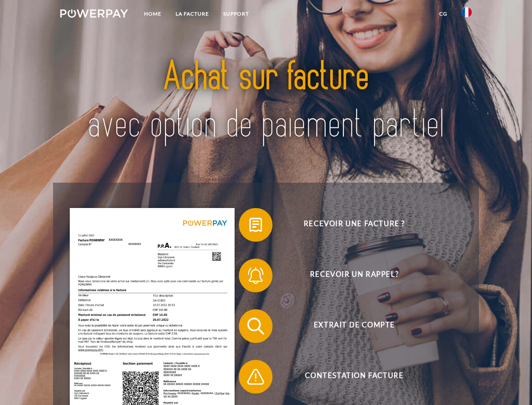  I want to click on button: Extrait de compte, so click(349, 326).